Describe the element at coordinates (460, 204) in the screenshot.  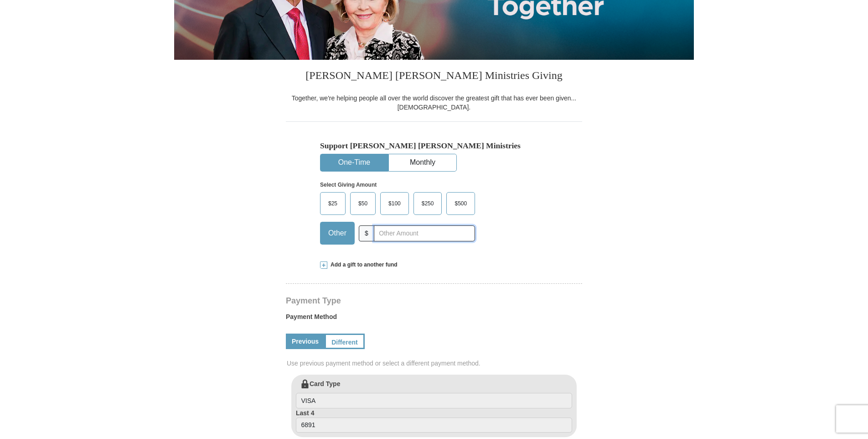
I see `span: $500` at that location.